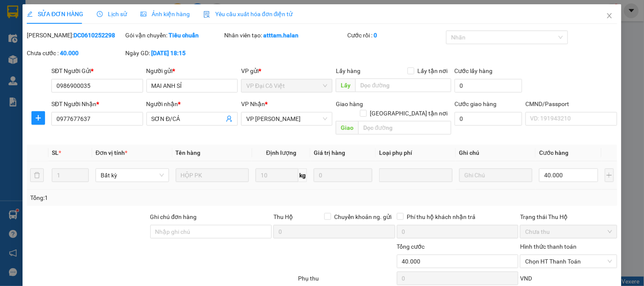 The width and height of the screenshot is (644, 286). What do you see at coordinates (286, 119) in the screenshot?
I see `span: VP Hoàng Gia` at bounding box center [286, 119].